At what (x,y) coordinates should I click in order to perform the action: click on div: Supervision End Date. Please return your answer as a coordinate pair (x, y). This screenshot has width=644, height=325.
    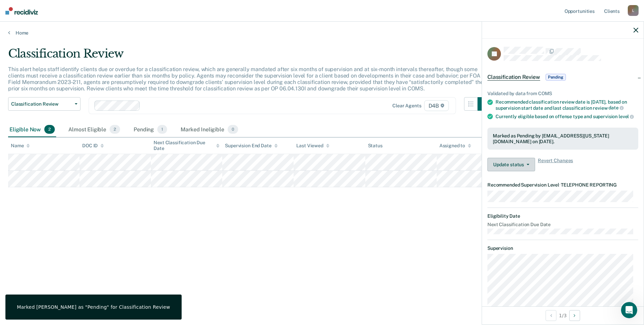
    Looking at the image, I should click on (251, 145).